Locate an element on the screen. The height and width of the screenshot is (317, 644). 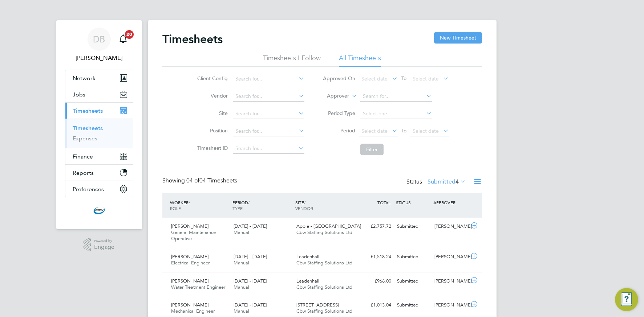
li: Timesheets I Follow is located at coordinates (292, 60).